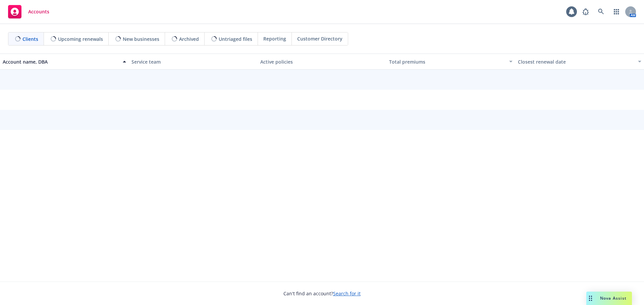 The image size is (644, 305). What do you see at coordinates (81, 39) in the screenshot?
I see `span: Upcoming renewals` at bounding box center [81, 39].